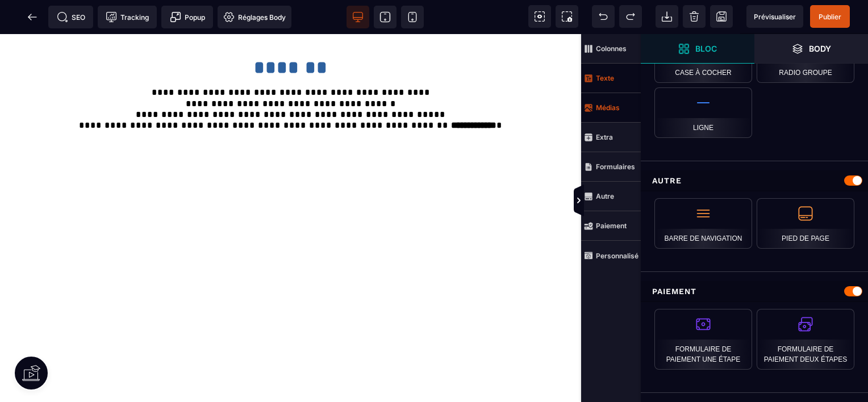 This screenshot has height=402, width=868. I want to click on span: Popup, so click(187, 17).